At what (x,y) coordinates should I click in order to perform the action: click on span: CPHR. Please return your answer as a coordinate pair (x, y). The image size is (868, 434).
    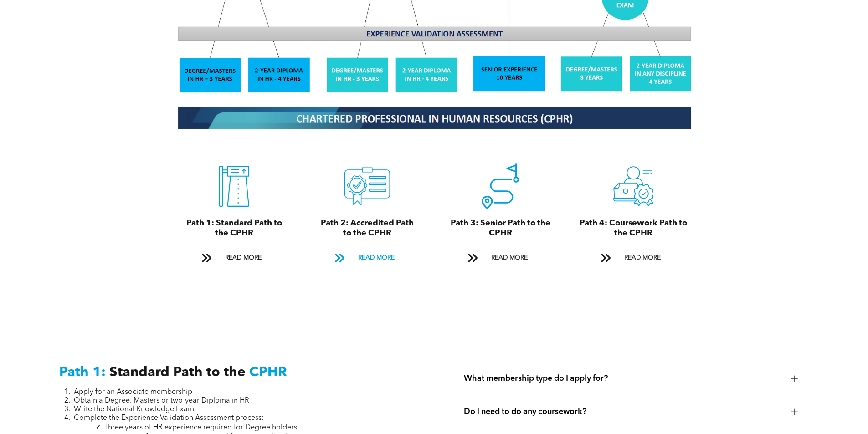
    Looking at the image, I should click on (268, 373).